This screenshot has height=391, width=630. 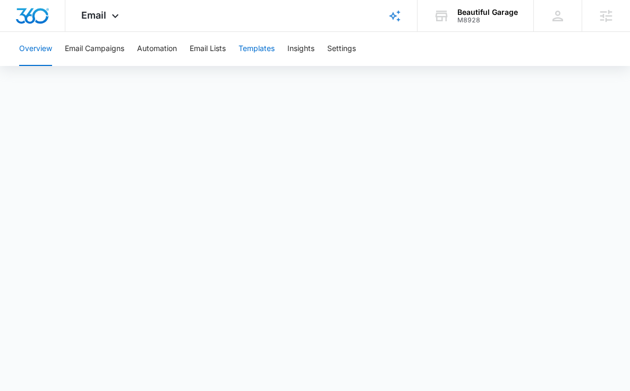 I want to click on div: account id, so click(x=488, y=20).